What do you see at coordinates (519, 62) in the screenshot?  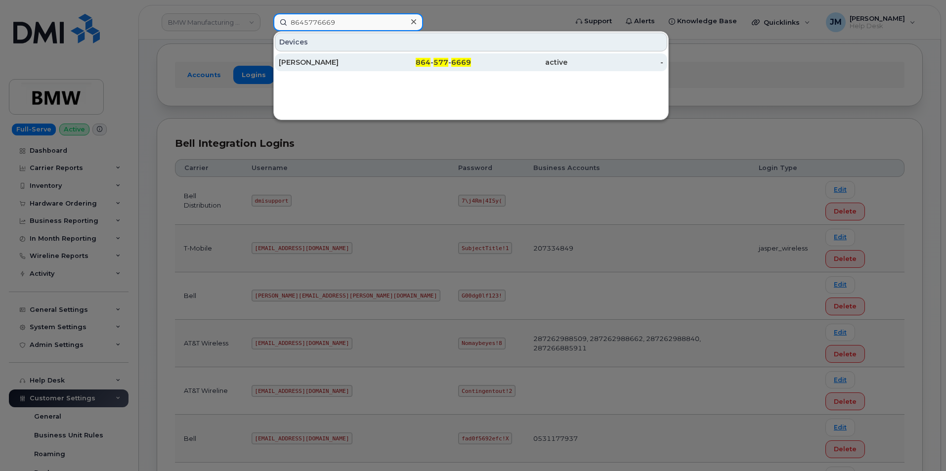 I see `div: active` at bounding box center [519, 62].